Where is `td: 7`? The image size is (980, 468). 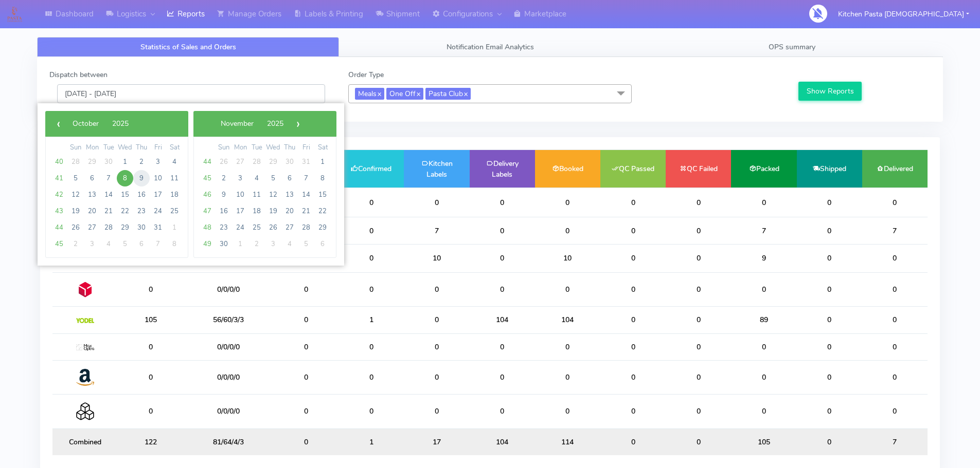 td: 7 is located at coordinates (894, 442).